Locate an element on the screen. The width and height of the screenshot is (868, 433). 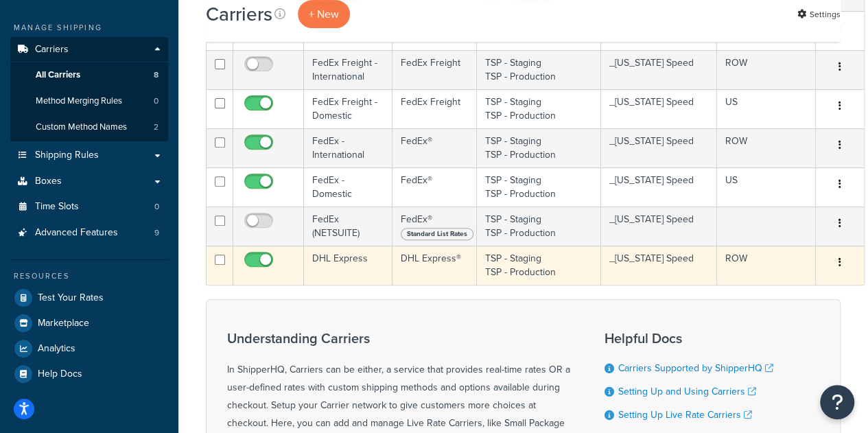
a: Setting Up Live Rate Carriers is located at coordinates (685, 414).